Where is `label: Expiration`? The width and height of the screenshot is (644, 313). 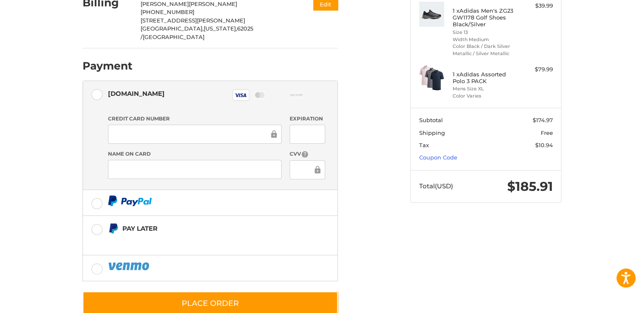 label: Expiration is located at coordinates (307, 119).